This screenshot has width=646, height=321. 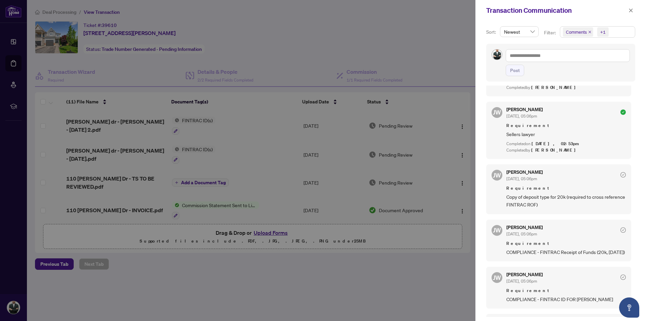 I want to click on button: Post, so click(x=515, y=70).